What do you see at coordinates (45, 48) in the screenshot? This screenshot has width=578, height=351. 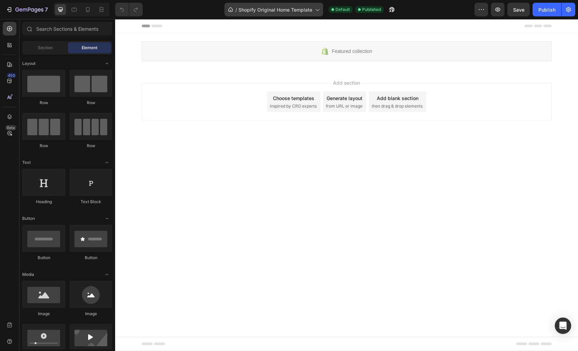 I see `span: Section` at bounding box center [45, 48].